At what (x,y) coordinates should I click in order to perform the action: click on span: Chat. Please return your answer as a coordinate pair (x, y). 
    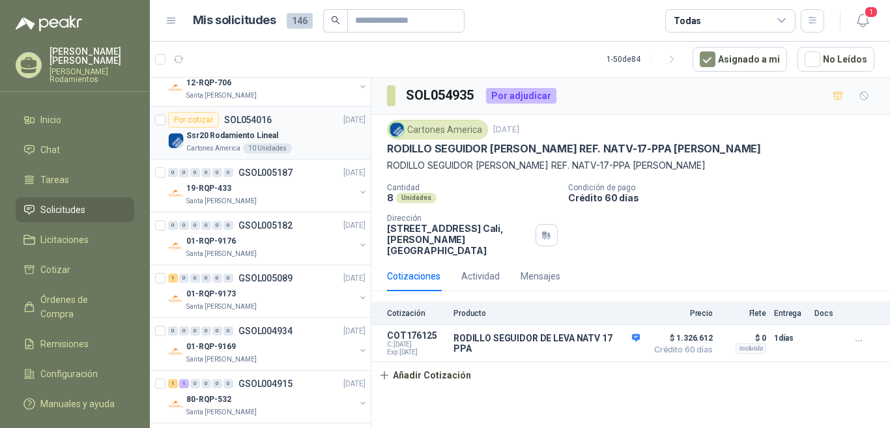
    Looking at the image, I should click on (50, 150).